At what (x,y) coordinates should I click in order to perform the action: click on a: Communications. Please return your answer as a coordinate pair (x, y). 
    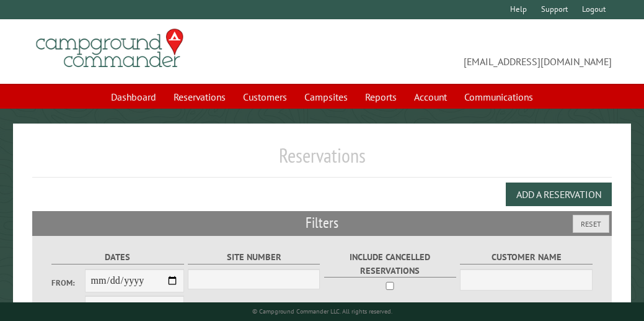
    Looking at the image, I should click on (498, 97).